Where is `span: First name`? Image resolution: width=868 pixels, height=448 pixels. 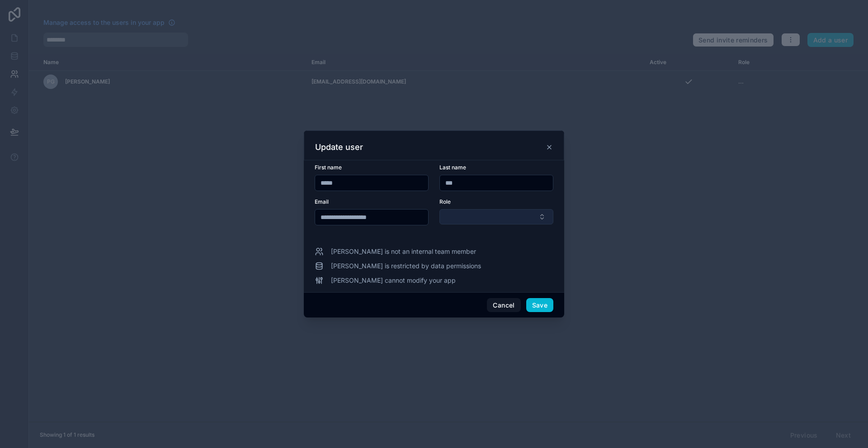 span: First name is located at coordinates (328, 167).